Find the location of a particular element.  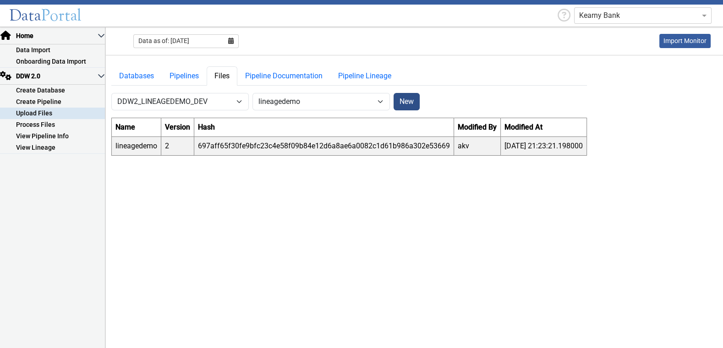

td: akv is located at coordinates (477, 146).